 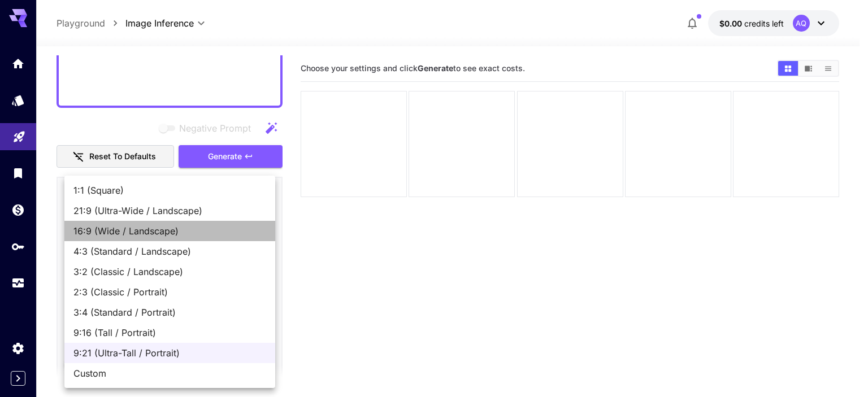 What do you see at coordinates (170, 373) in the screenshot?
I see `span: Custom` at bounding box center [170, 373].